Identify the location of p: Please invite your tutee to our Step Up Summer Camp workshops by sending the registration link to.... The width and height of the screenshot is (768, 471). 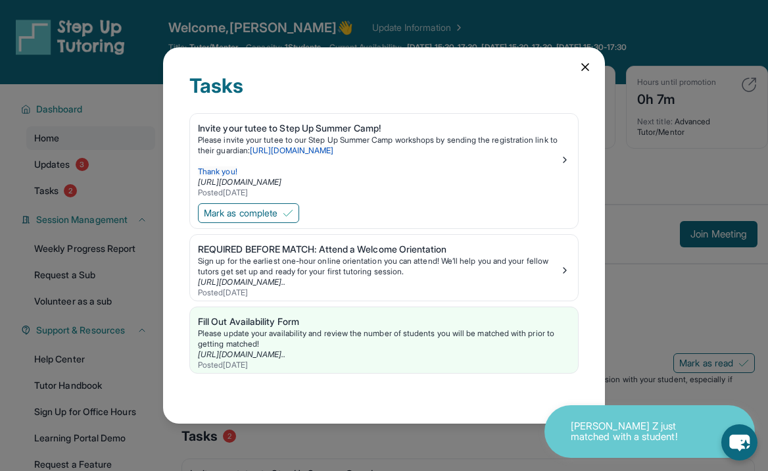
(379, 145).